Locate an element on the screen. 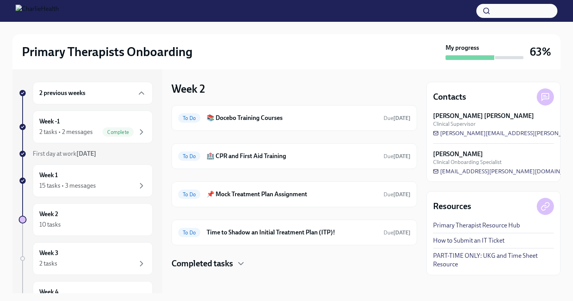  a: Week -12 tasks • 2 messagesComplete is located at coordinates (86, 127).